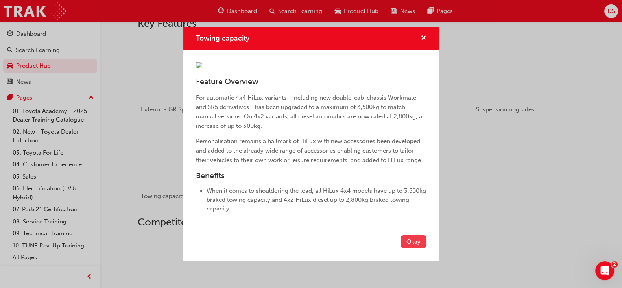 Image resolution: width=622 pixels, height=288 pixels. I want to click on button: cross-icon, so click(423, 38).